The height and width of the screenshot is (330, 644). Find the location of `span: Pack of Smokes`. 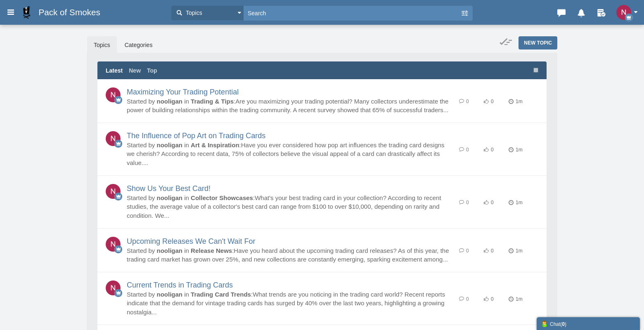

span: Pack of Smokes is located at coordinates (72, 12).